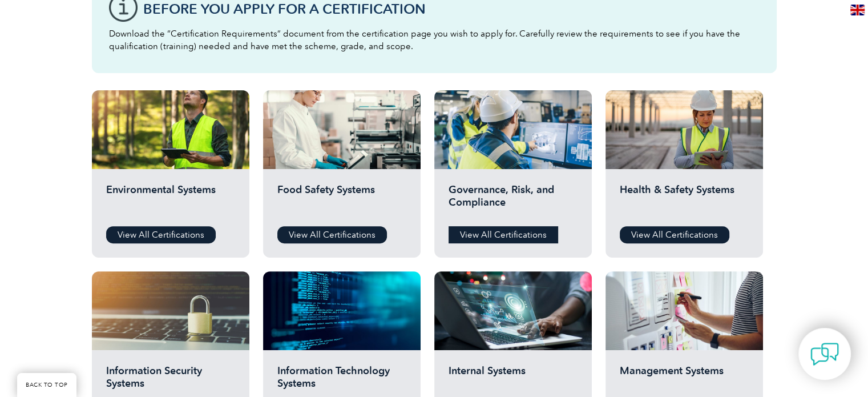 The width and height of the screenshot is (868, 397). Describe the element at coordinates (825, 354) in the screenshot. I see `img: contact-chat.png` at that location.